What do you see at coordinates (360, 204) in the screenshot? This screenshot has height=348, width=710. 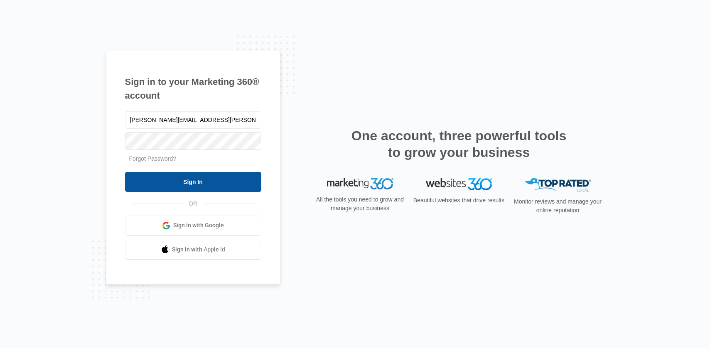 I see `p: All the tools you need to grow and manage your business` at bounding box center [360, 204].